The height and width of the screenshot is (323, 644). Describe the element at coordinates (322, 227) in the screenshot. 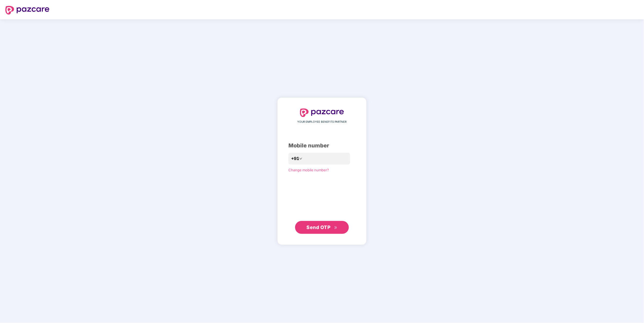

I see `button: Send OTPdouble-right` at that location.